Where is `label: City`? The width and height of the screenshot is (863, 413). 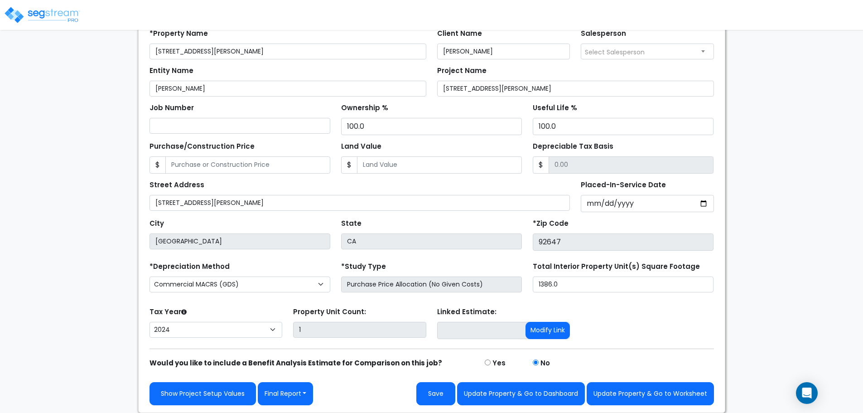 label: City is located at coordinates (157, 223).